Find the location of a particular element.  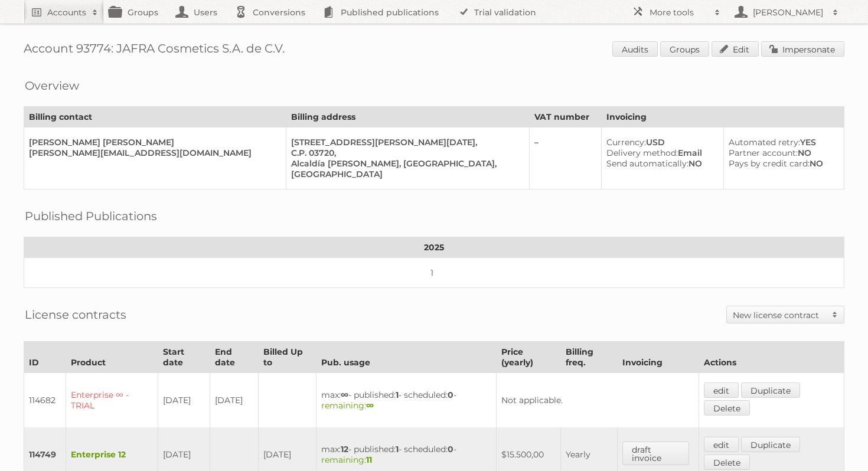

a: Groups is located at coordinates (684, 49).